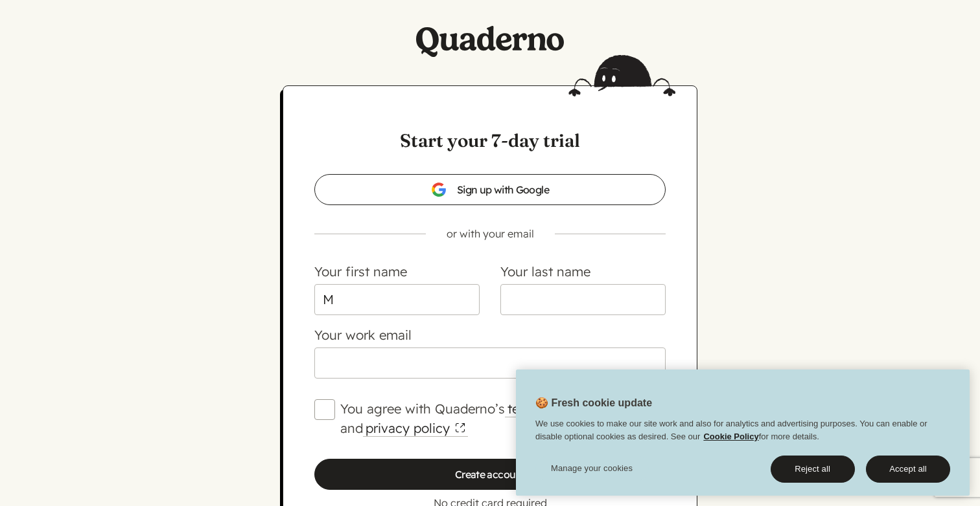  I want to click on button: Accept all, so click(908, 469).